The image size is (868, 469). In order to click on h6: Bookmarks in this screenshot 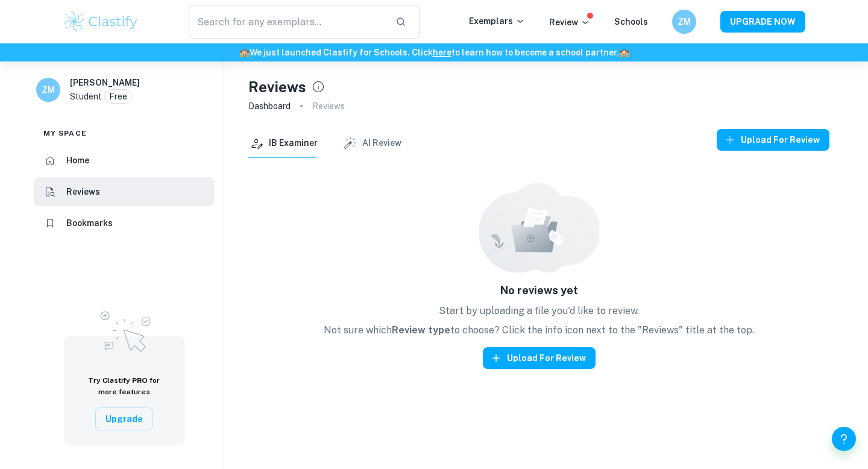, I will do `click(89, 223)`.